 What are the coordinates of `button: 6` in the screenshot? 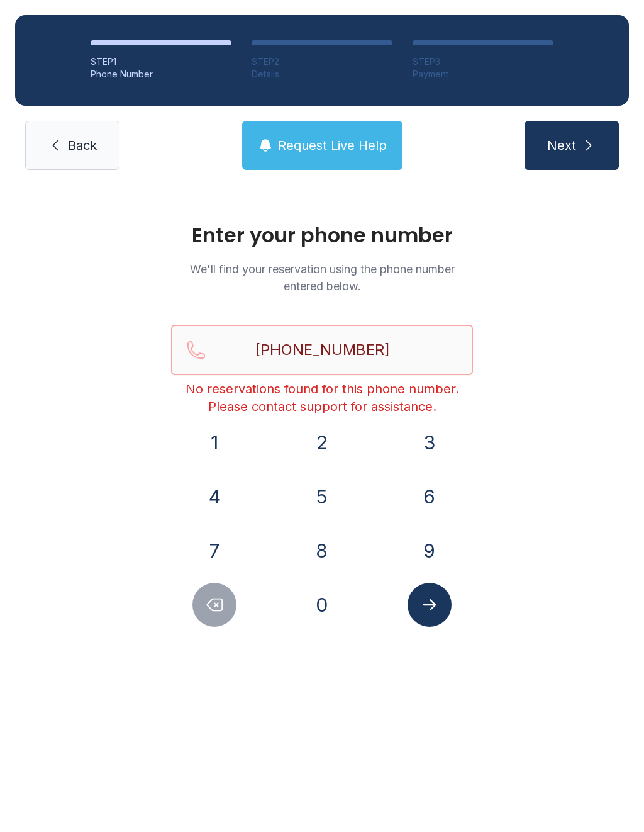 It's located at (429, 496).